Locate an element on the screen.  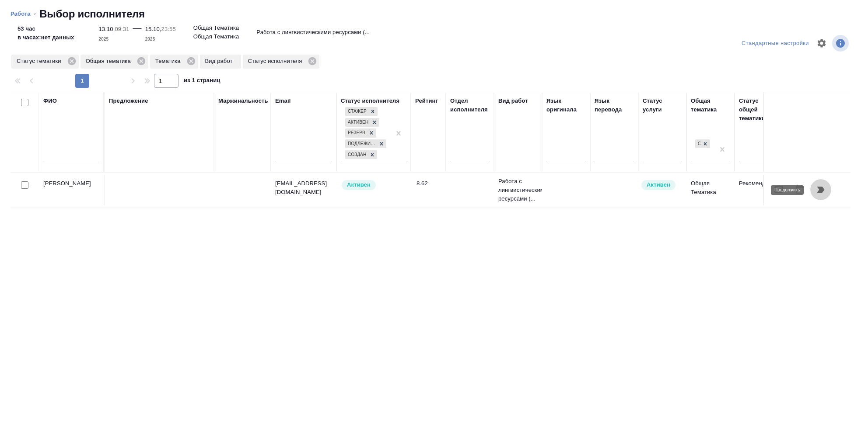
div: Статус общей тематики is located at coordinates (758, 110).